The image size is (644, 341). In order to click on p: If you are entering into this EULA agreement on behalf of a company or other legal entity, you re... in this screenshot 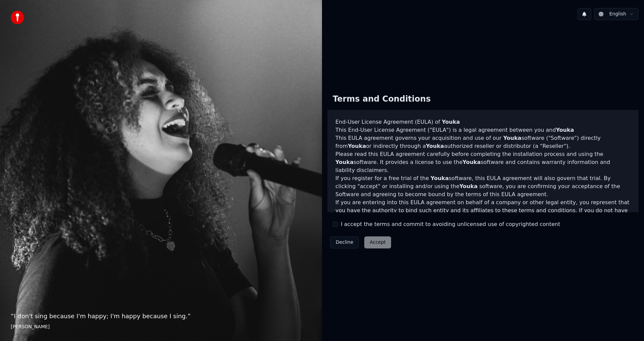, I will do `click(483, 215)`.